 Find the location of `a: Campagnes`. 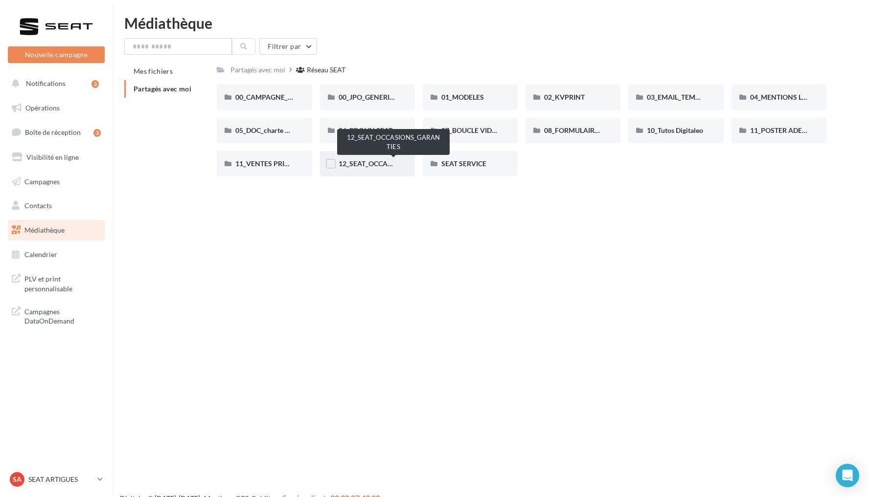

a: Campagnes is located at coordinates (56, 182).